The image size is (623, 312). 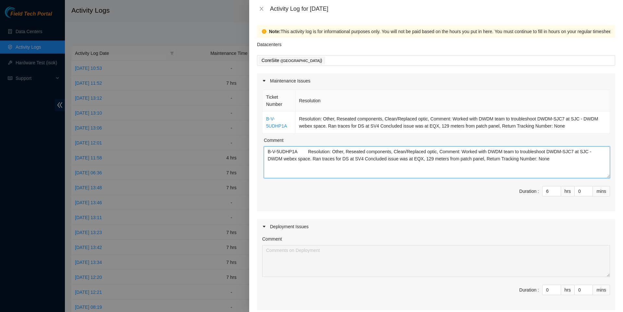 I want to click on th: Resolution, so click(x=452, y=101).